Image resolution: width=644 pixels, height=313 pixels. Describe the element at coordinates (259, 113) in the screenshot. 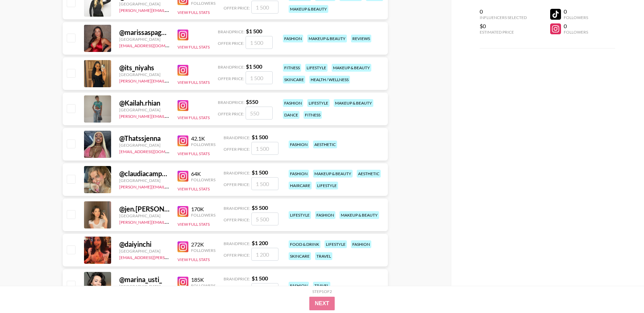

I see `input: 550` at that location.